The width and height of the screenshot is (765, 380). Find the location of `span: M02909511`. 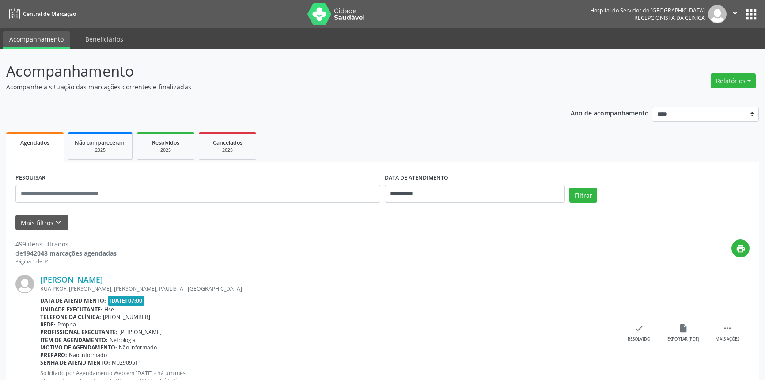

span: M02909511 is located at coordinates (126, 362).